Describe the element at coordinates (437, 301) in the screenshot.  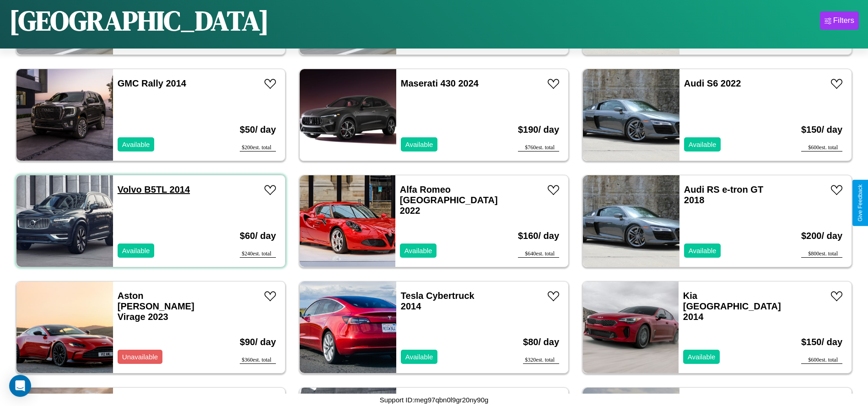
I see `a: Tesla Cybertruck 2014` at that location.